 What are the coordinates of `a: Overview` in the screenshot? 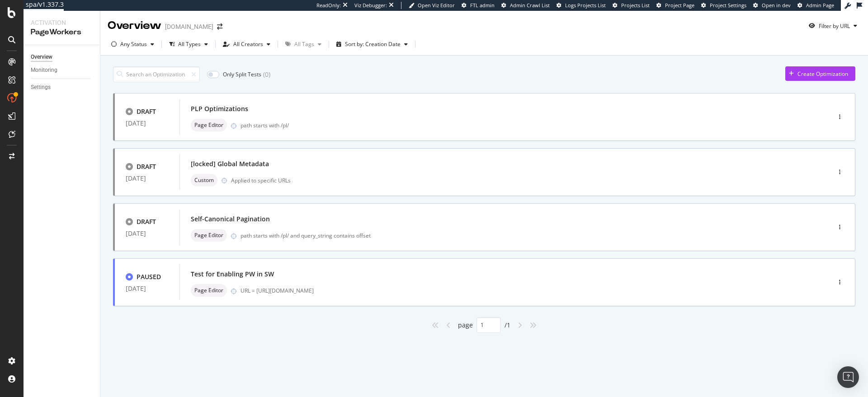 It's located at (62, 57).